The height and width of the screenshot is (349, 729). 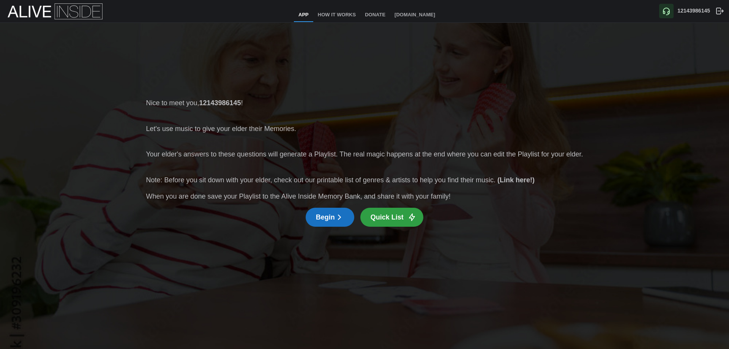 What do you see at coordinates (55, 11) in the screenshot?
I see `img: Alive Inside Logo` at bounding box center [55, 11].